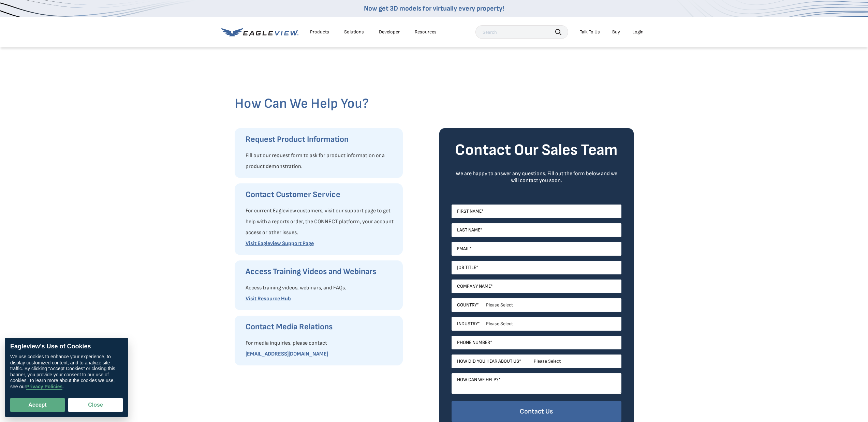 The image size is (868, 422). Describe the element at coordinates (320, 32) in the screenshot. I see `div: Products` at that location.